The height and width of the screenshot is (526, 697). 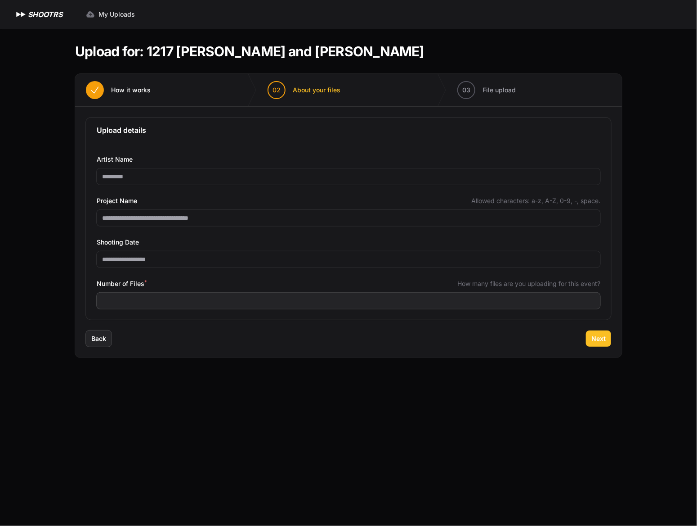 I want to click on button: Next, so click(x=599, y=338).